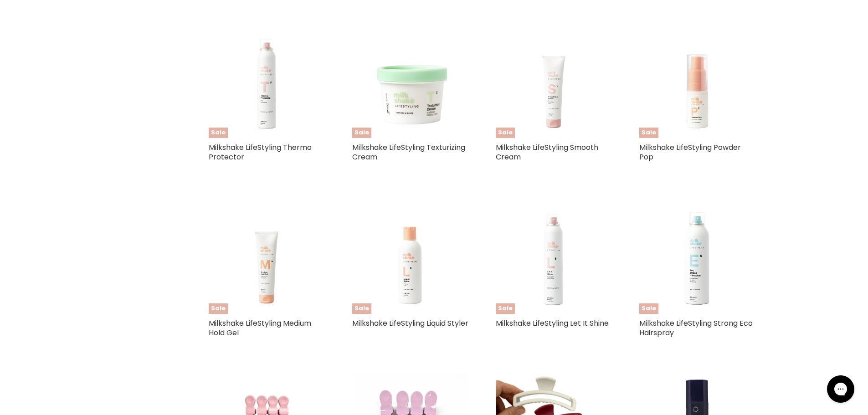 This screenshot has width=868, height=415. I want to click on img: Milkshake LifeStyling Smooth Cream, so click(554, 80).